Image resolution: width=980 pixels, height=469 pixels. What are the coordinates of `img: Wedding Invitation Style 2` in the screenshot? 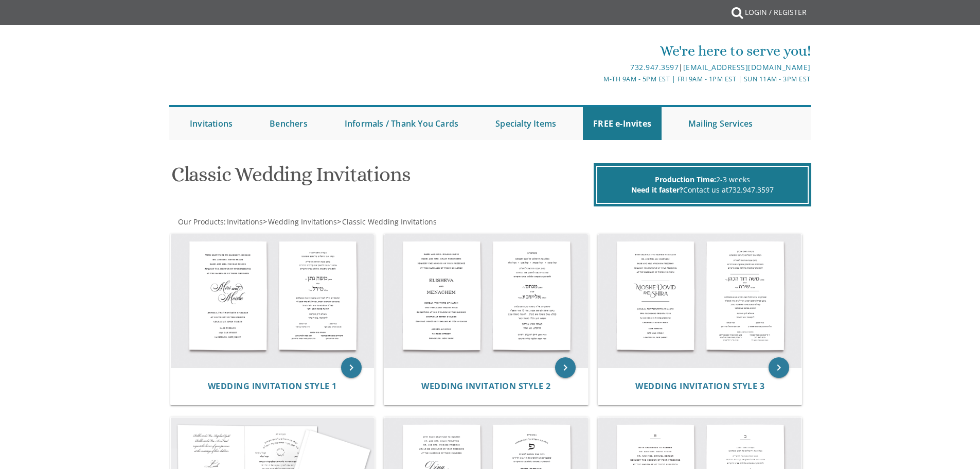 It's located at (486, 301).